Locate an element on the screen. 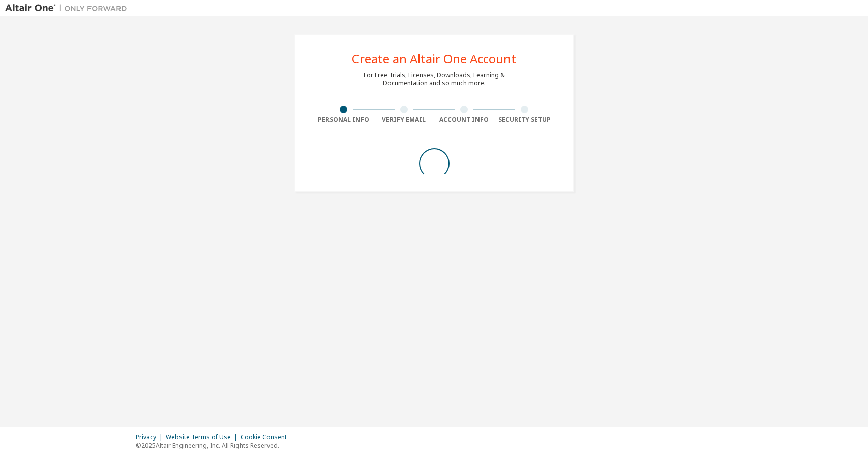 The height and width of the screenshot is (456, 868). div: Security Setup is located at coordinates (524, 120).